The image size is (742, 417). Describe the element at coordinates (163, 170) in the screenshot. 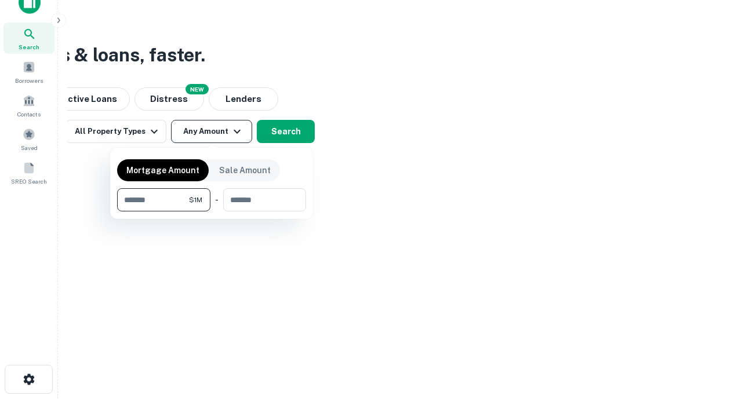

I see `p: Mortgage Amount` at that location.